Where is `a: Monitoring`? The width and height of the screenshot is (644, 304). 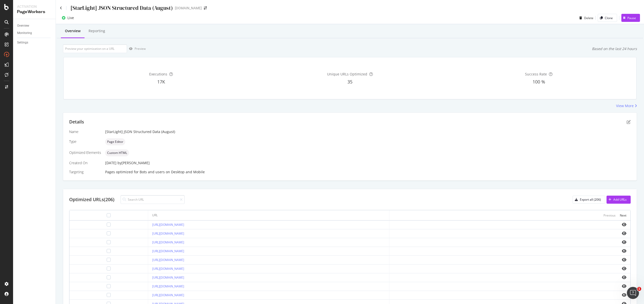
a: Monitoring is located at coordinates (34, 33).